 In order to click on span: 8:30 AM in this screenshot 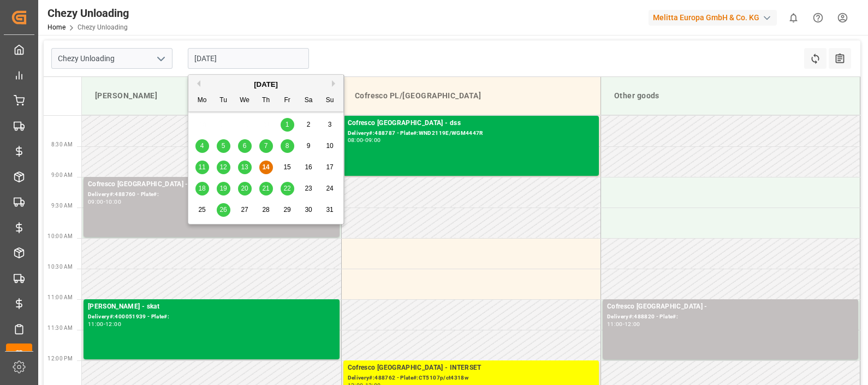, I will do `click(62, 144)`.